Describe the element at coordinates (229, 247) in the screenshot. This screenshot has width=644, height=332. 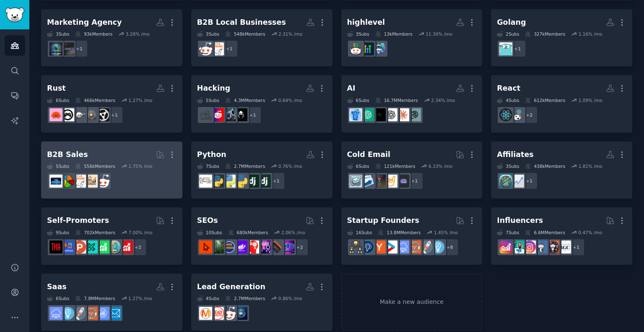
I see `img: SEO_cases` at that location.